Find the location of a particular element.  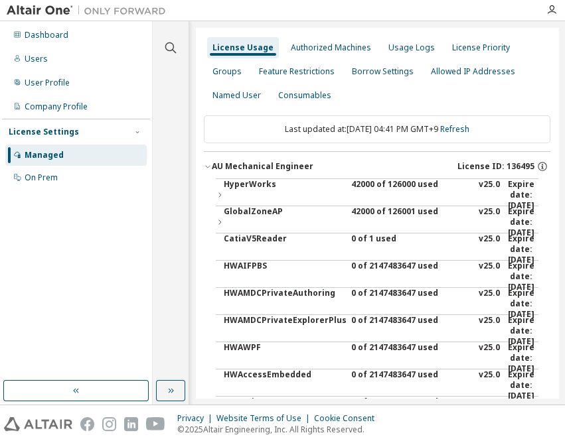

div: AU Mechanical Engineer is located at coordinates (262, 167).